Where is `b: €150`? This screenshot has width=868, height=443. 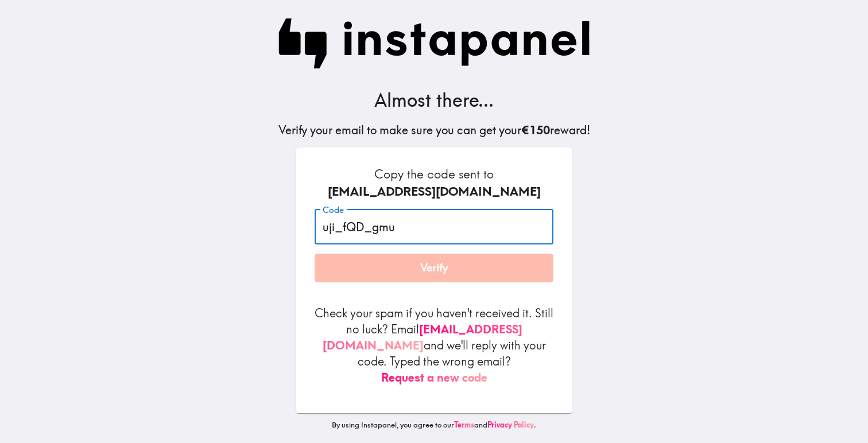 b: €150 is located at coordinates (535, 130).